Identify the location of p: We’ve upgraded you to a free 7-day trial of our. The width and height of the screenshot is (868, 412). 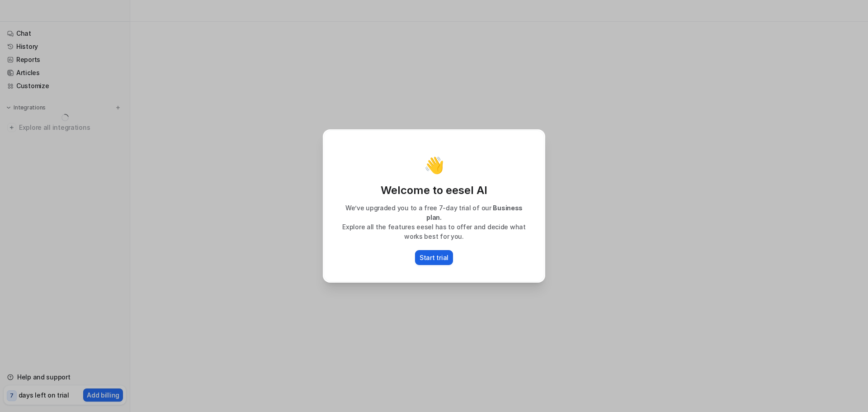
(434, 212).